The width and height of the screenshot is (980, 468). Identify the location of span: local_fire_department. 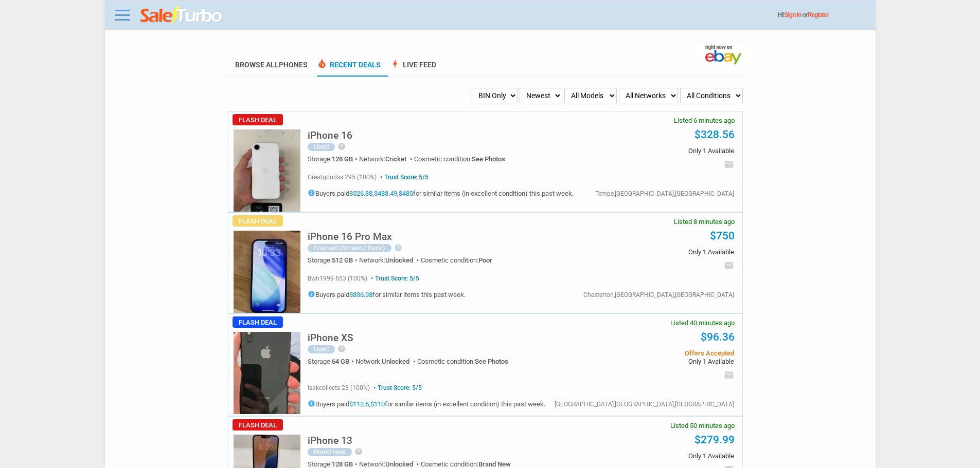
(322, 64).